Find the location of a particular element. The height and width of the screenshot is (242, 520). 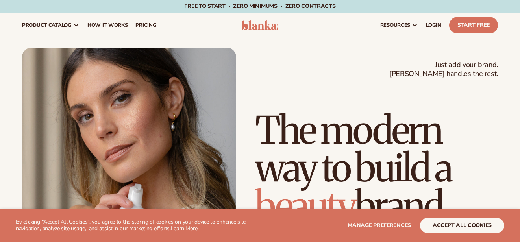

h1: The modern way to build a brand is located at coordinates (376, 168).